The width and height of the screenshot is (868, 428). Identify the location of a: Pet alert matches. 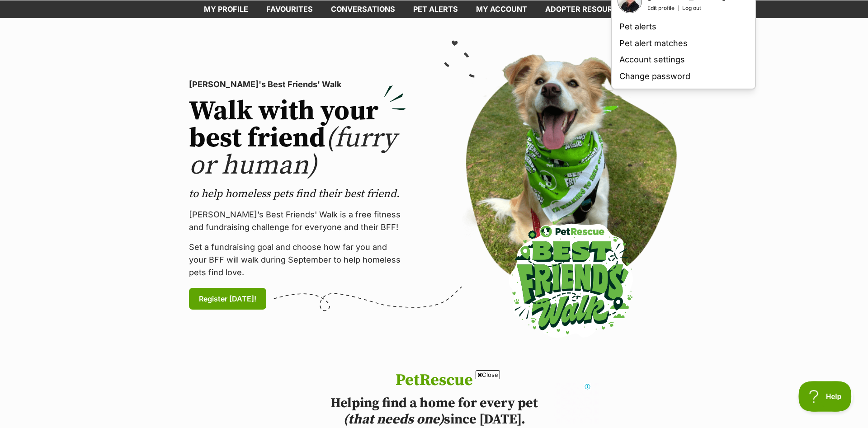
(684, 43).